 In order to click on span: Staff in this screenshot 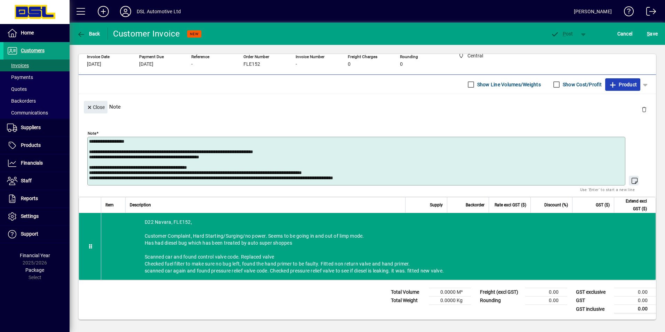, I will do `click(26, 181)`.